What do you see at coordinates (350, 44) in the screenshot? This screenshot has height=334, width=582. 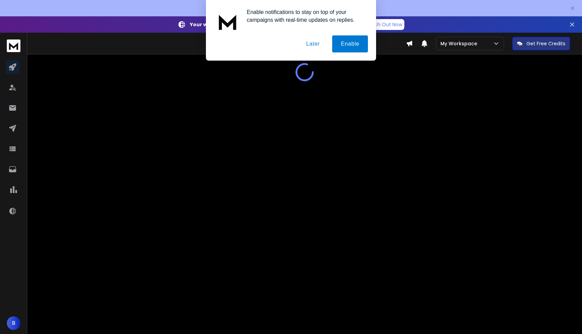 I see `button: Enable` at bounding box center [350, 44].